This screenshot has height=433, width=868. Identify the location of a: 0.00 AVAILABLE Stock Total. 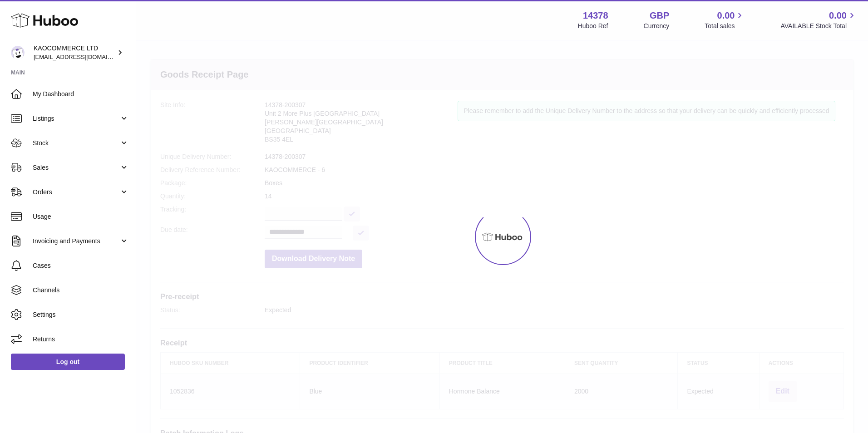
(818, 20).